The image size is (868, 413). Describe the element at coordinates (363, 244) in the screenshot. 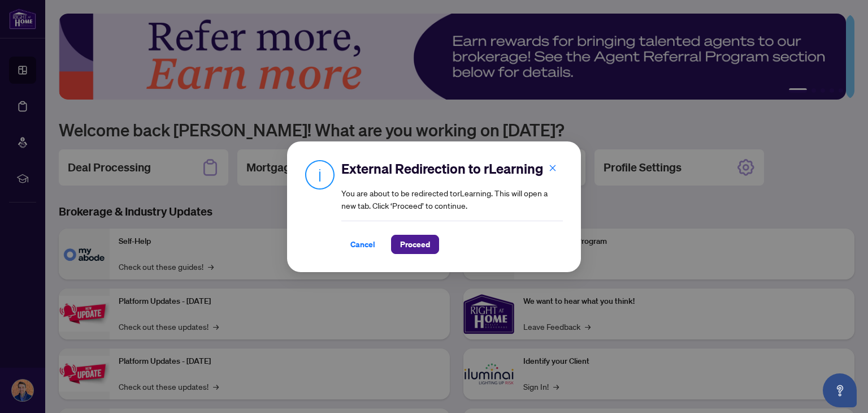

I see `button: Cancel` at that location.